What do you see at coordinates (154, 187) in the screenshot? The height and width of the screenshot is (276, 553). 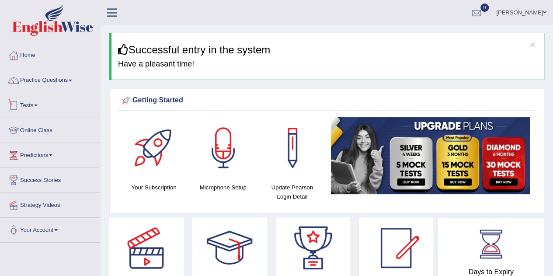 I see `h4: Your Subscription` at bounding box center [154, 187].